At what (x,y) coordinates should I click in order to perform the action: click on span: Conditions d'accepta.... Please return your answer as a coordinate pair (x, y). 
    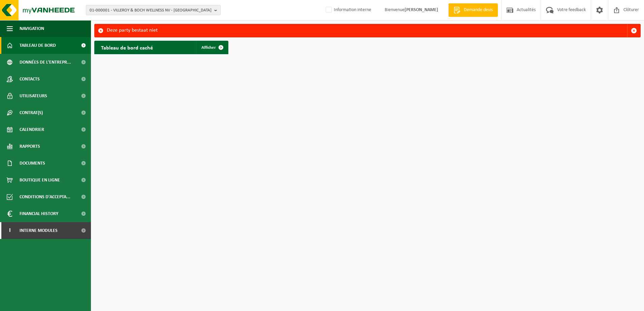
    Looking at the image, I should click on (45, 197).